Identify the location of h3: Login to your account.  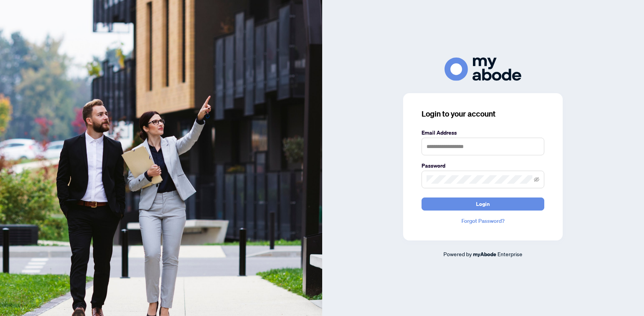
(483, 114).